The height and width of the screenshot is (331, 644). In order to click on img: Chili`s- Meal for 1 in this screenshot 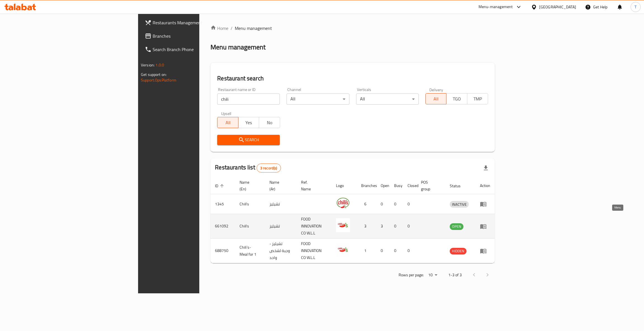, I will do `click(343, 250)`.